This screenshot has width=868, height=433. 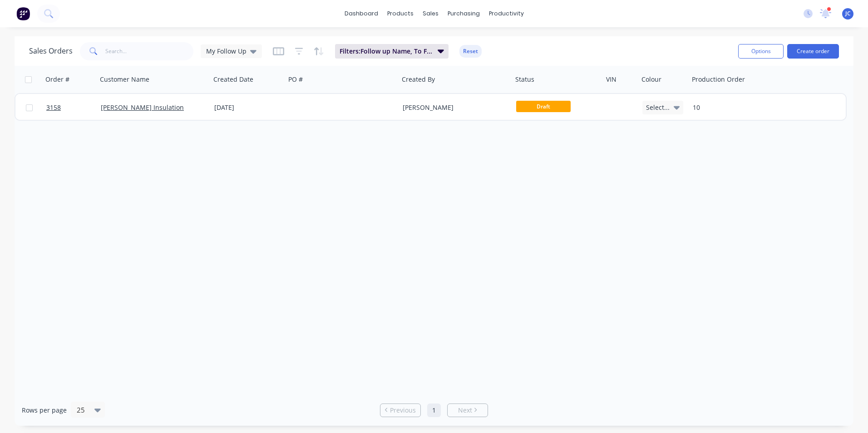 I want to click on span: Next, so click(x=465, y=410).